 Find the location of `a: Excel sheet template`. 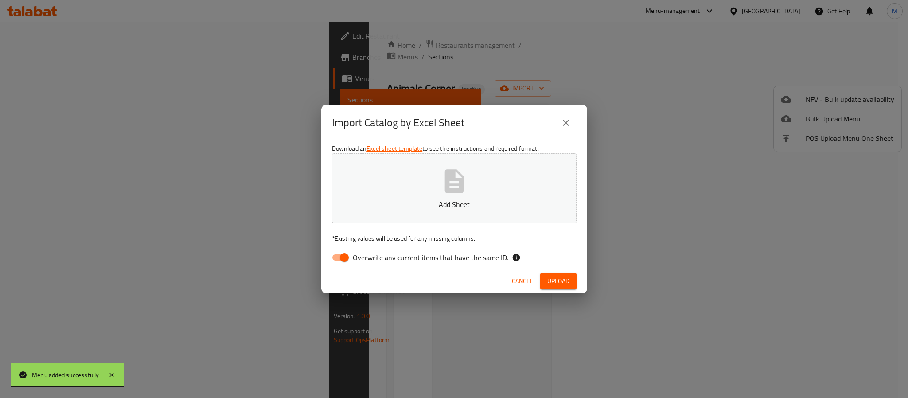

a: Excel sheet template is located at coordinates (395, 149).